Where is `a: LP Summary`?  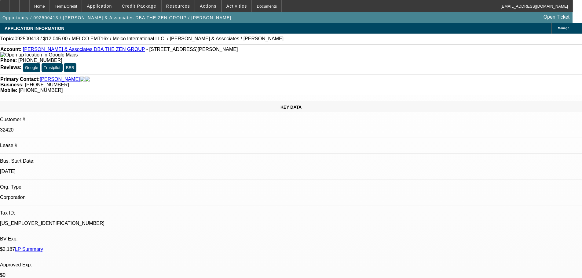
a: LP Summary is located at coordinates (29, 249).